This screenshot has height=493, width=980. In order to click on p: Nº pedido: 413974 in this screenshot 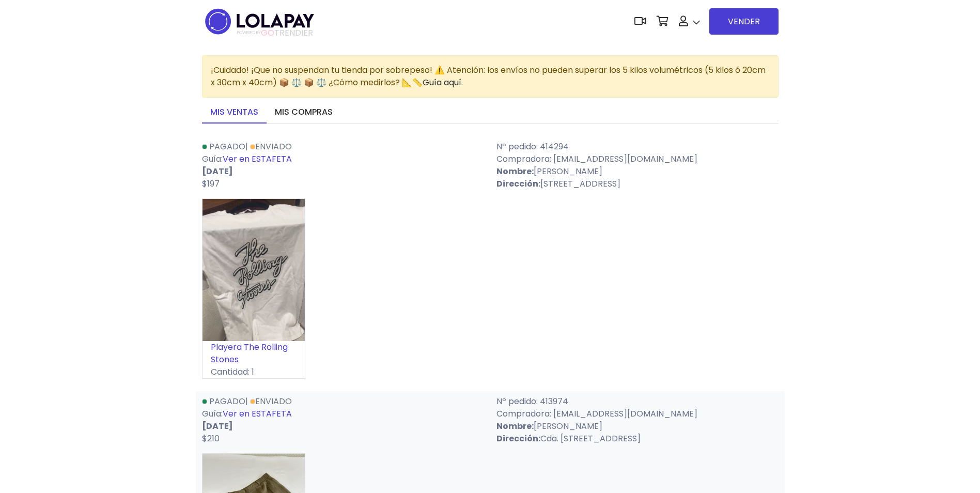, I will do `click(637, 401)`.